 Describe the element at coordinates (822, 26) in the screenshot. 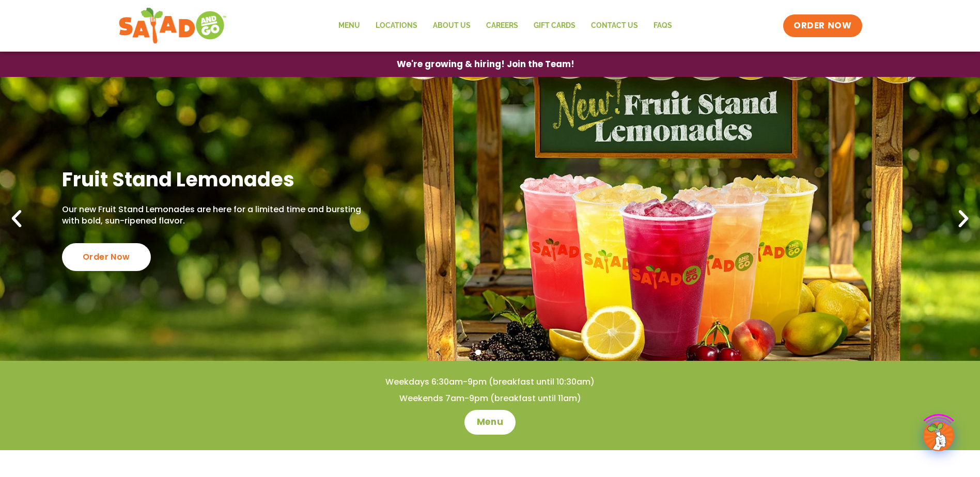

I see `span: ORDER NOW` at that location.